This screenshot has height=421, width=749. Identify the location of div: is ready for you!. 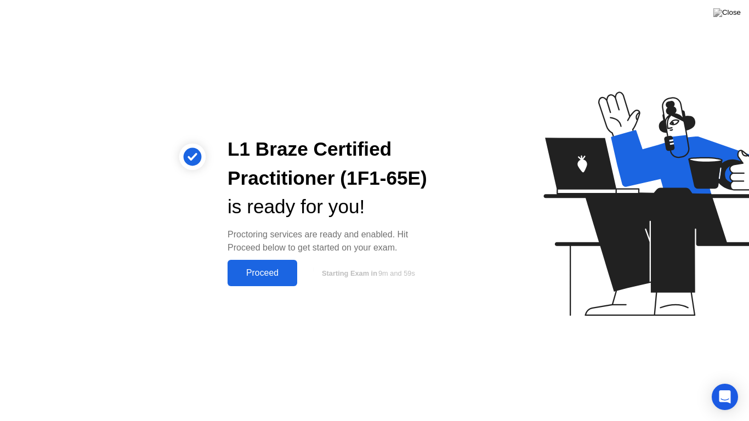
(329, 207).